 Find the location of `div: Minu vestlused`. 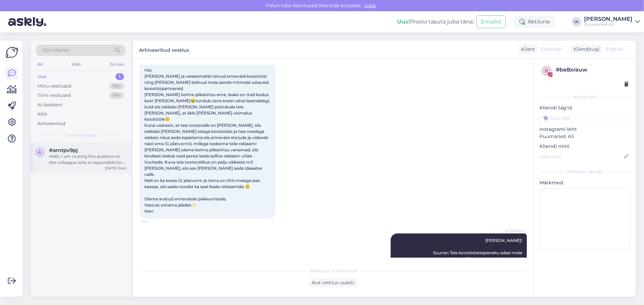

div: Minu vestlused is located at coordinates (54, 86).